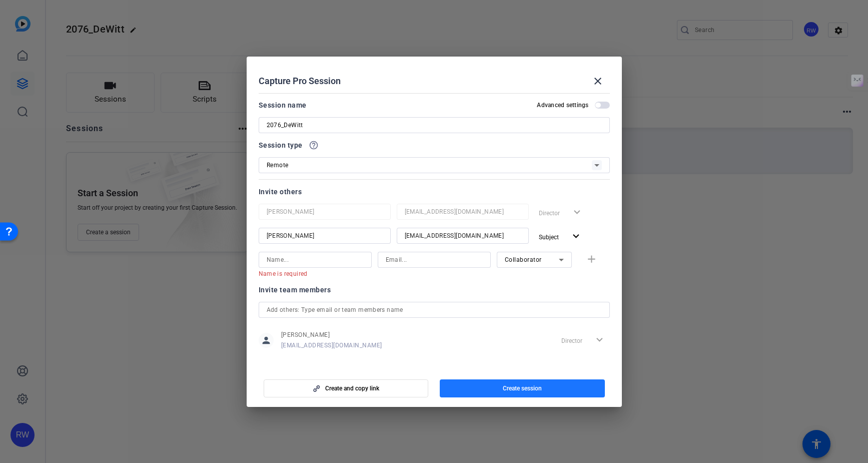  I want to click on mat-icon: person, so click(266, 340).